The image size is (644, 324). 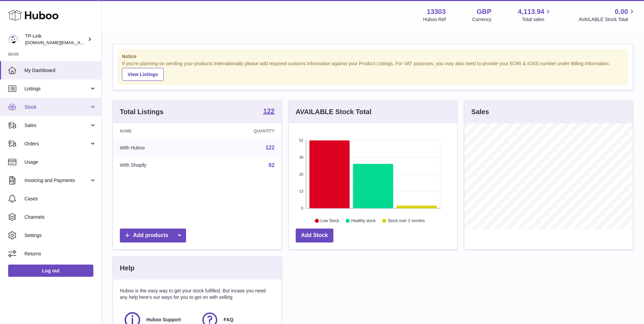 I want to click on a: Add products, so click(x=153, y=235).